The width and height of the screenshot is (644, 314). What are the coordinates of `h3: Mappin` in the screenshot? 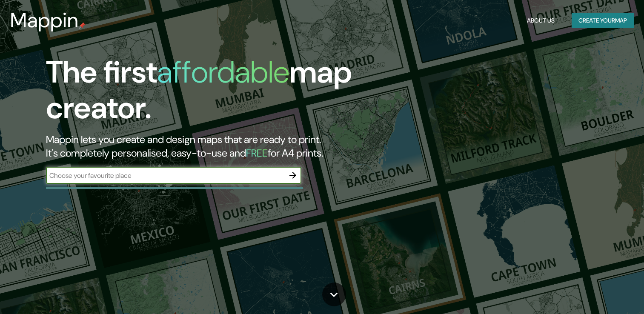 It's located at (44, 21).